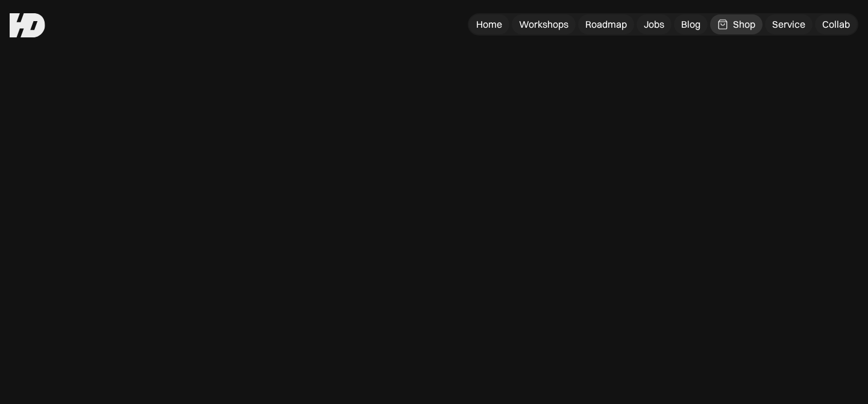 This screenshot has height=404, width=868. I want to click on div: Blog, so click(690, 24).